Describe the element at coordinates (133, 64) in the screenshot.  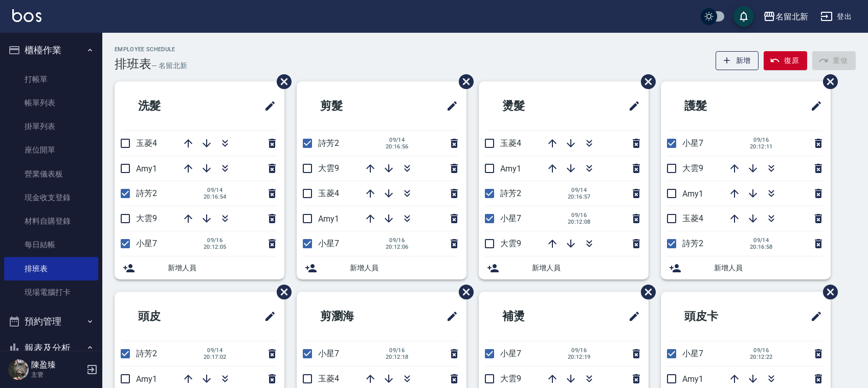
I see `h3: 排班表` at that location.